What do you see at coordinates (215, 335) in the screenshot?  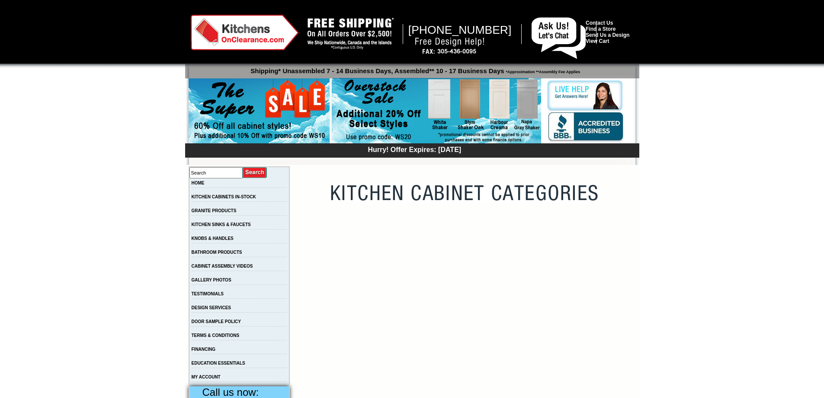 I see `a: TERMS & CONDITIONS` at bounding box center [215, 335].